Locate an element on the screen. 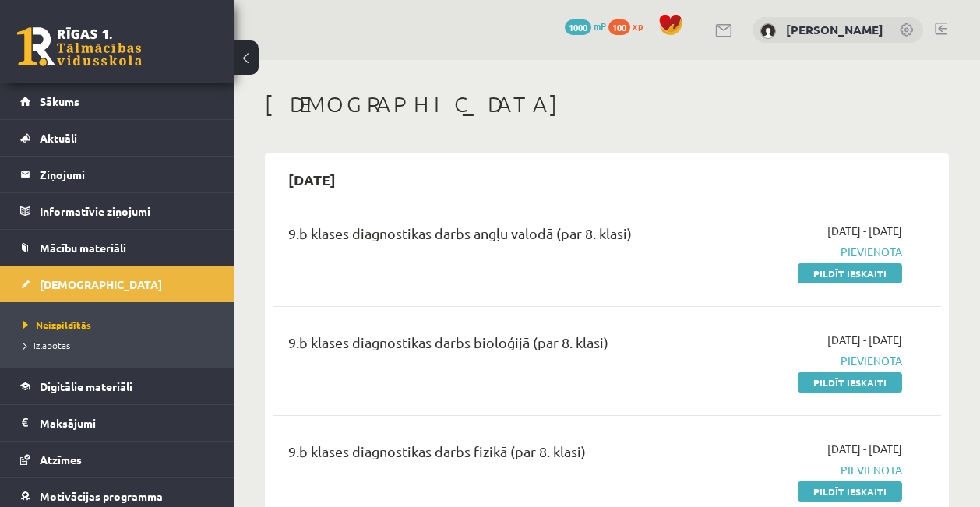  span: Sākums is located at coordinates (59, 102).